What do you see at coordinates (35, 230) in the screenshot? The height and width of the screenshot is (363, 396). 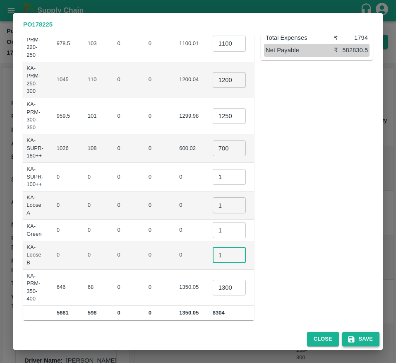 I see `td: KA-Green` at bounding box center [35, 230].